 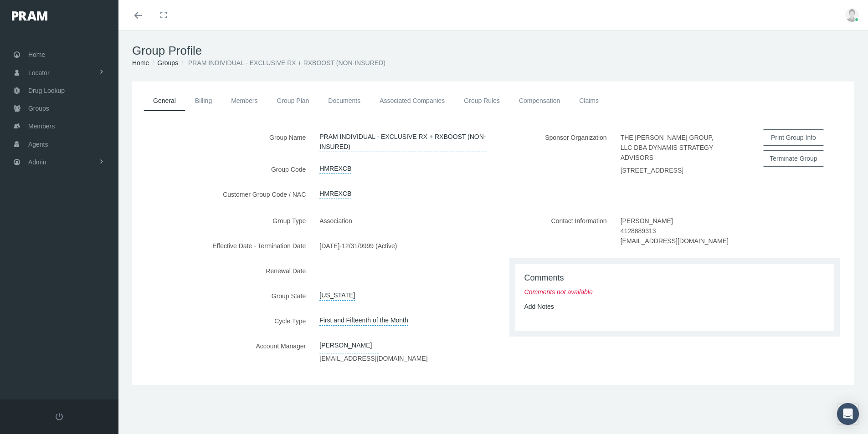 I want to click on label: Group Code, so click(x=223, y=169).